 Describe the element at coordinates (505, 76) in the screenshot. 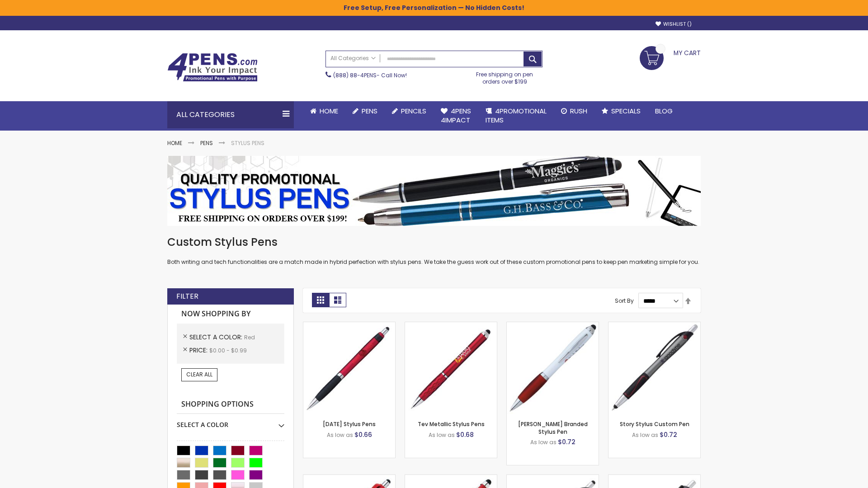

I see `div: Free shipping on pen orders over $199` at that location.